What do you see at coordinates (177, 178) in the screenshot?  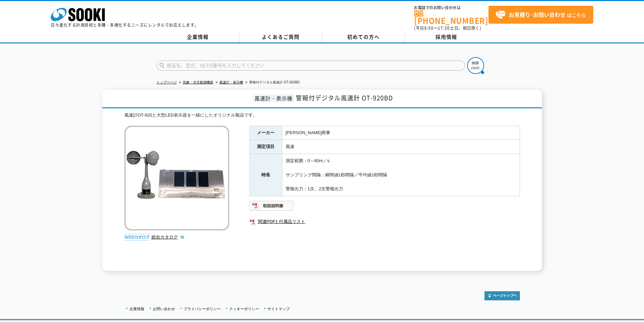 I see `img: 警報付デジタル風速計 OT-920BD` at bounding box center [177, 178].